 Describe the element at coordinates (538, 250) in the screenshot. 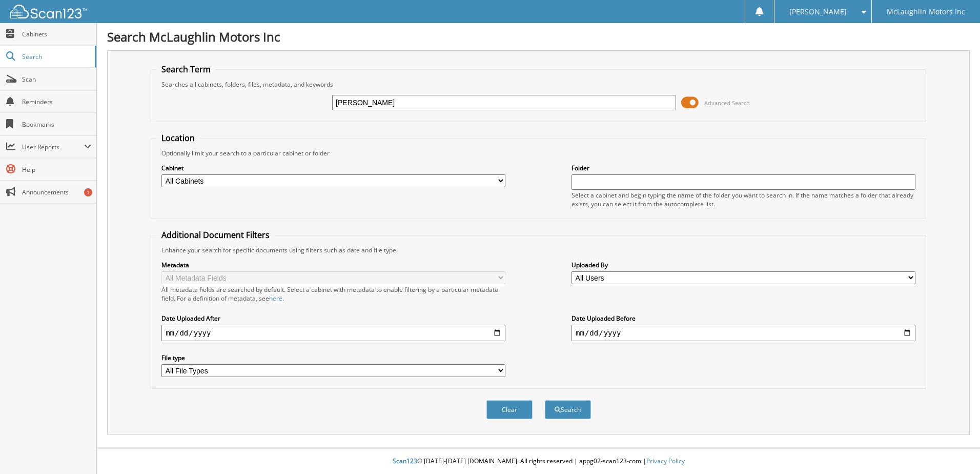

I see `div: Enhance your search for specific documents using filters such as date and file type.` at that location.